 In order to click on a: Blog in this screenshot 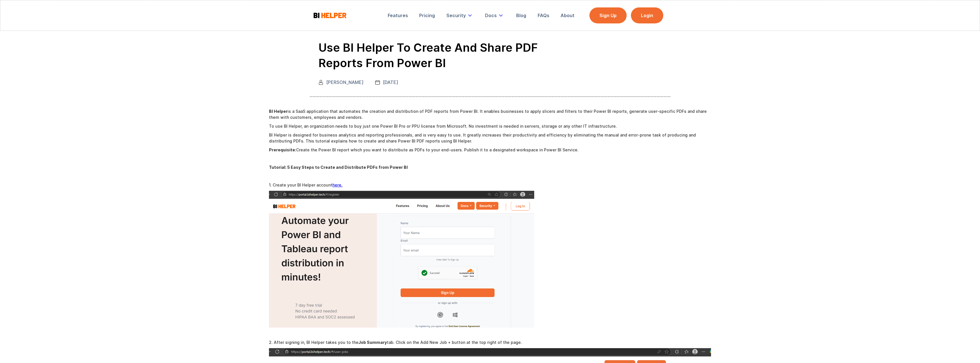, I will do `click(521, 15)`.